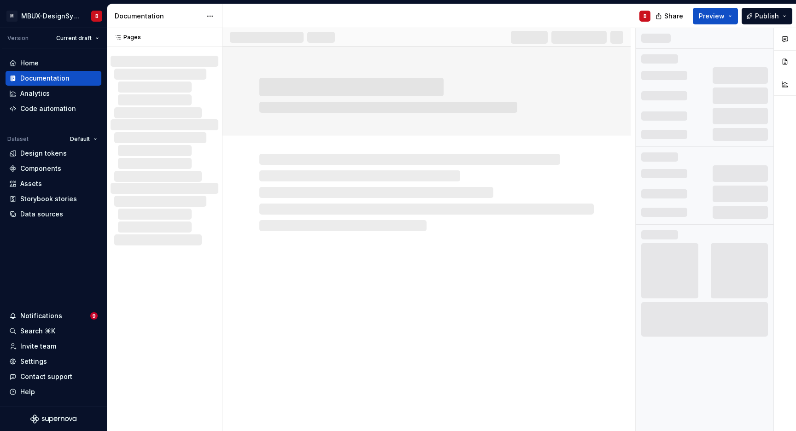  What do you see at coordinates (53, 78) in the screenshot?
I see `a: Documentation` at bounding box center [53, 78].